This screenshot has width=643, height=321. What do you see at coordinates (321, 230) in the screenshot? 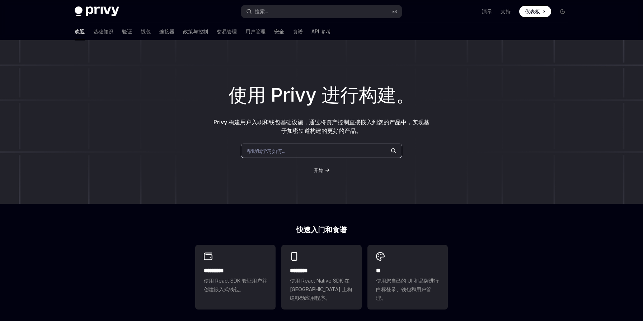
I see `font: 快速入门和食谱` at bounding box center [321, 230].